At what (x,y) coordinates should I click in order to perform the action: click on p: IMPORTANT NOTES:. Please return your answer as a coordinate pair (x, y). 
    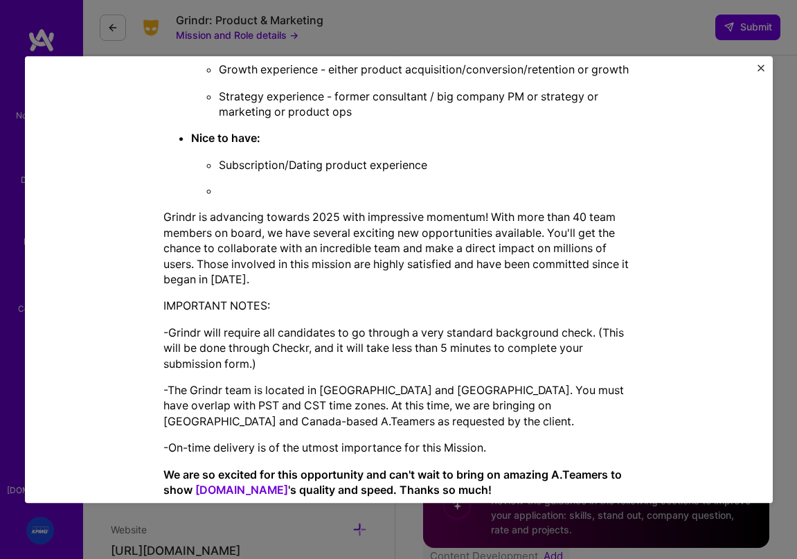
    Looking at the image, I should click on (399, 306).